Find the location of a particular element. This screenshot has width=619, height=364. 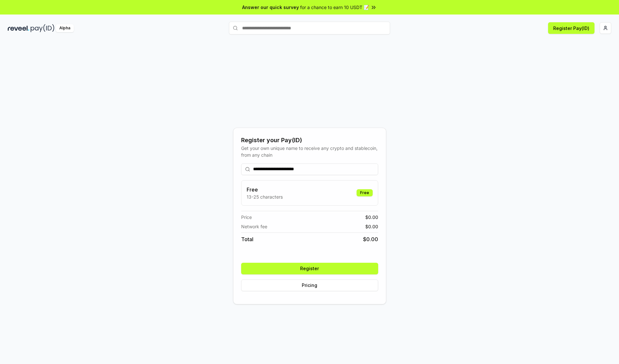

span: Price is located at coordinates (246, 217).